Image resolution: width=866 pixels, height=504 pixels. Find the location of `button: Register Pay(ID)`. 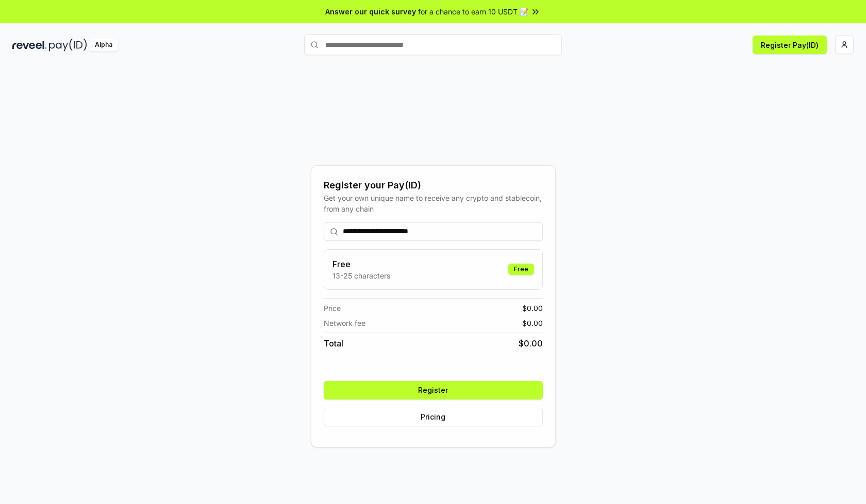

button: Register Pay(ID) is located at coordinates (789, 45).